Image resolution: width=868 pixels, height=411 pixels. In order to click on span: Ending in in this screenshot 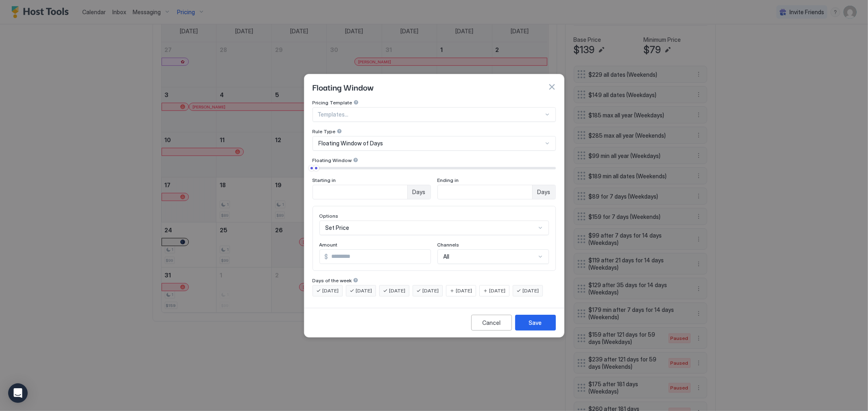, I will do `click(448, 180)`.